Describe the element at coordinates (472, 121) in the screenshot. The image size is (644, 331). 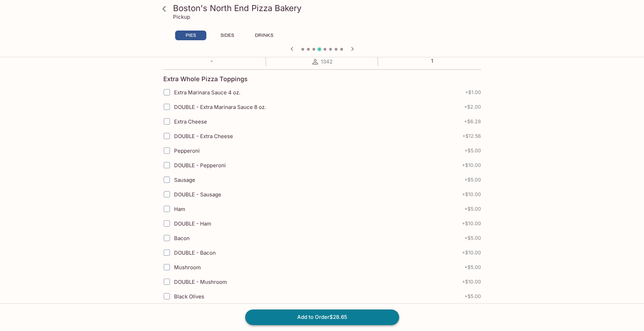
I see `span: + $6.28` at that location.